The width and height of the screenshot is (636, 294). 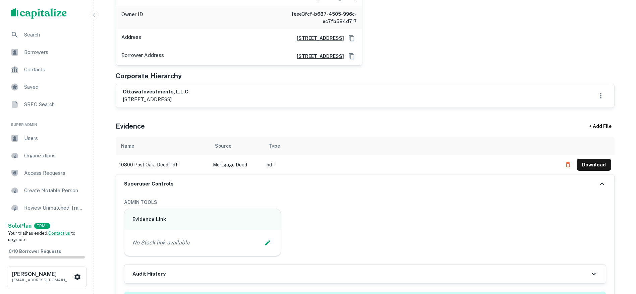 I want to click on span: Users, so click(x=54, y=138).